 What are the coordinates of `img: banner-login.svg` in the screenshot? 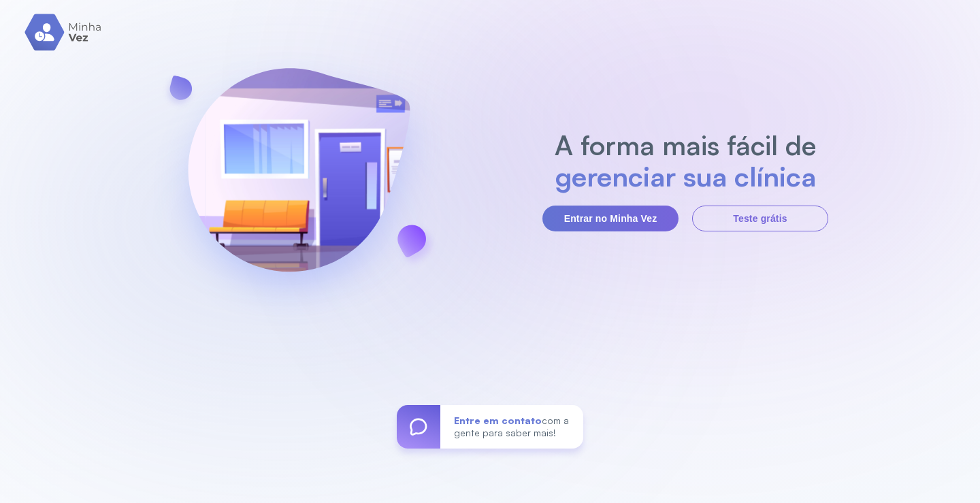 It's located at (299, 179).